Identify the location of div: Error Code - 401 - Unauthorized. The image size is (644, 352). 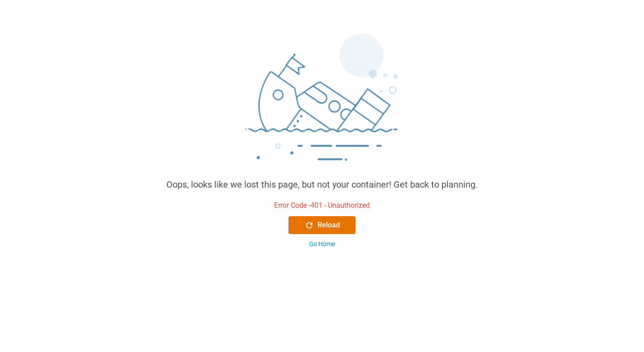
(322, 205).